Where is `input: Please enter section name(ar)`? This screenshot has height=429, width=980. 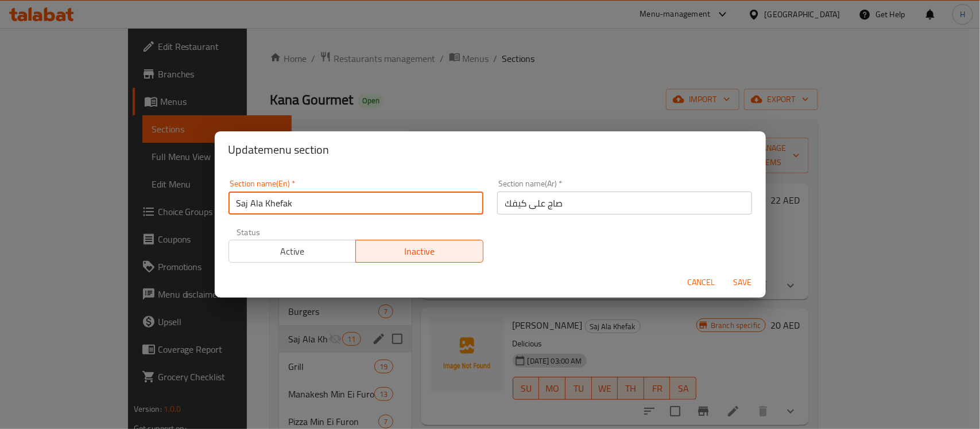 input: Please enter section name(ar) is located at coordinates (624, 203).